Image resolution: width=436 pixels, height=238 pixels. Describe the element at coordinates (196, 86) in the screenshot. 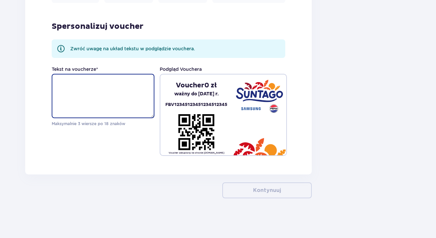

I see `p: Voucher 0 zł` at that location.